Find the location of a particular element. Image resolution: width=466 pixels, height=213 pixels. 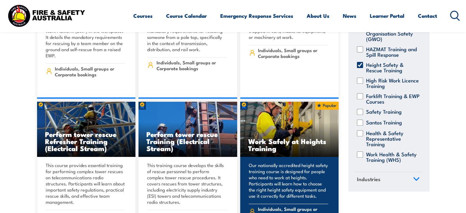

label: HAZMAT Training and Spill Response is located at coordinates (393, 52).